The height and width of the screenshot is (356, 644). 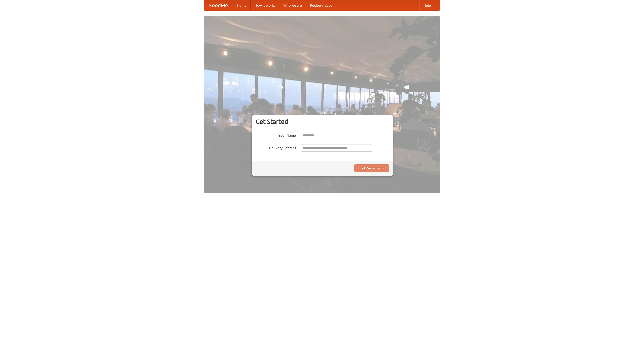 I want to click on h3: Get Started, so click(x=322, y=121).